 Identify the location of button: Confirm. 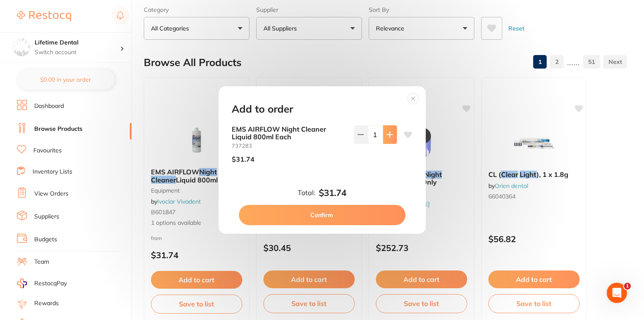
(322, 215).